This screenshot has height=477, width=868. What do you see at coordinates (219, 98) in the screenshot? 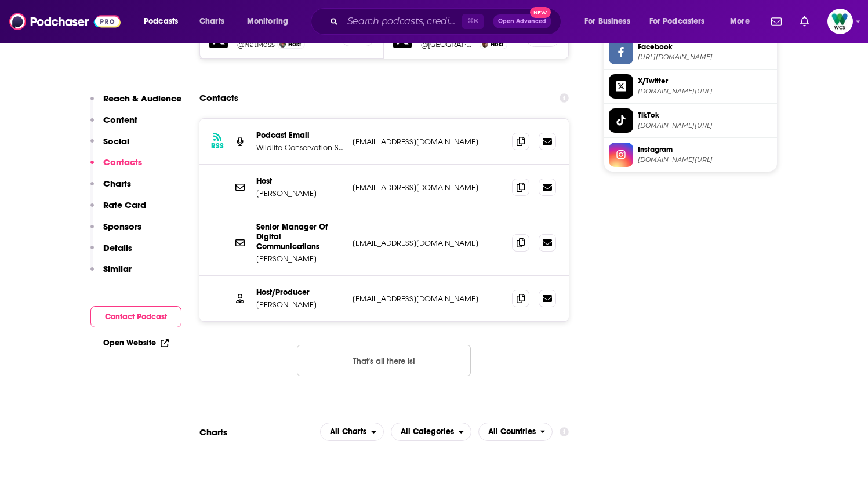
I see `h2: Contacts` at bounding box center [219, 98].